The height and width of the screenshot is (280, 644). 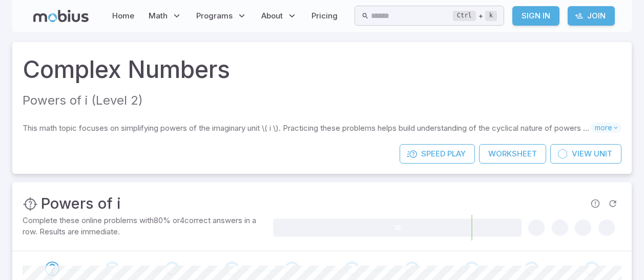 I want to click on span: About, so click(x=272, y=16).